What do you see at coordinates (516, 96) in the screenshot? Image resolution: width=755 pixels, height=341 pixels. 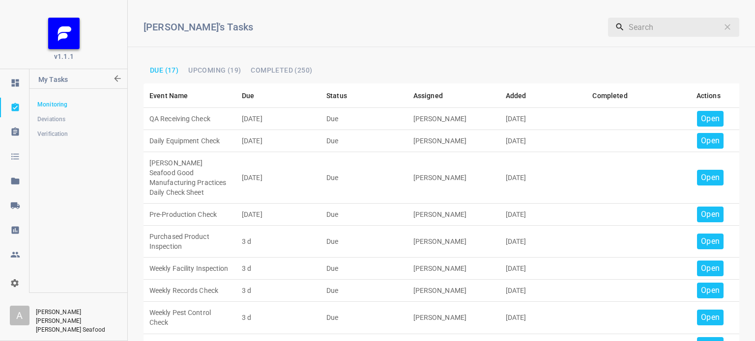 I see `div: Added` at bounding box center [516, 96].